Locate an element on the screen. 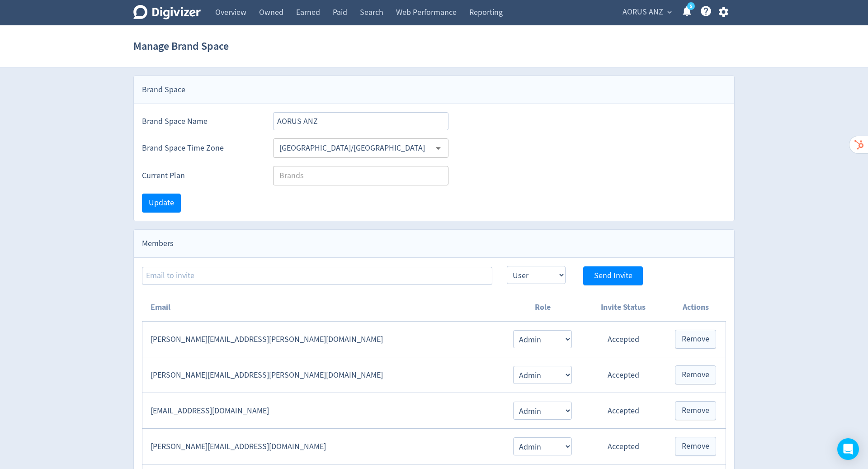 This screenshot has height=469, width=868. div: Open Intercom Messenger is located at coordinates (848, 449).